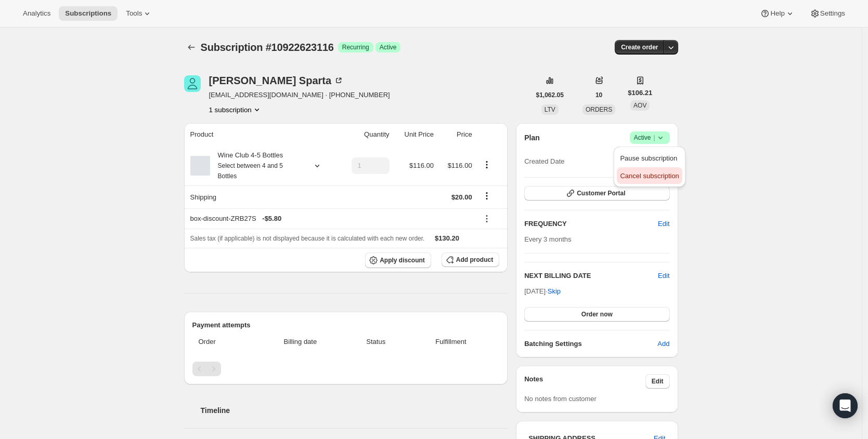 This screenshot has width=868, height=439. What do you see at coordinates (307, 238) in the screenshot?
I see `span: Sales tax (if applicable) is not displayed because it is calculated with each new order.` at bounding box center [307, 238].